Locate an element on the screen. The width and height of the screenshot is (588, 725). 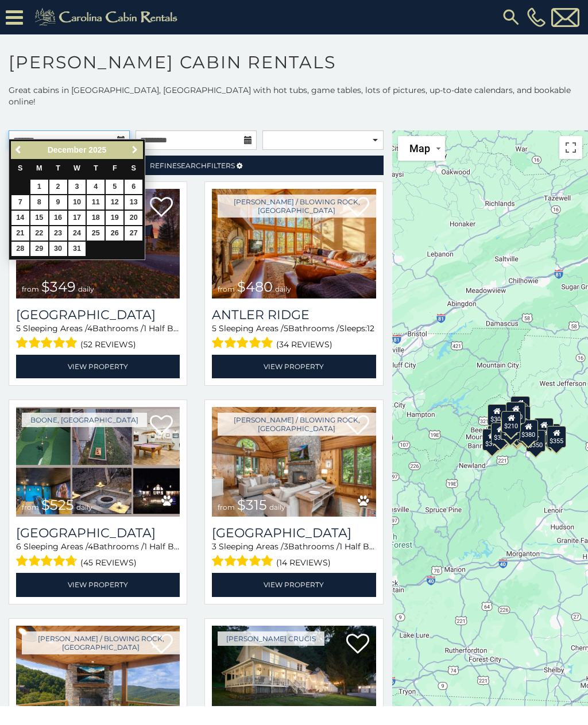
a: 28 is located at coordinates (20, 248).